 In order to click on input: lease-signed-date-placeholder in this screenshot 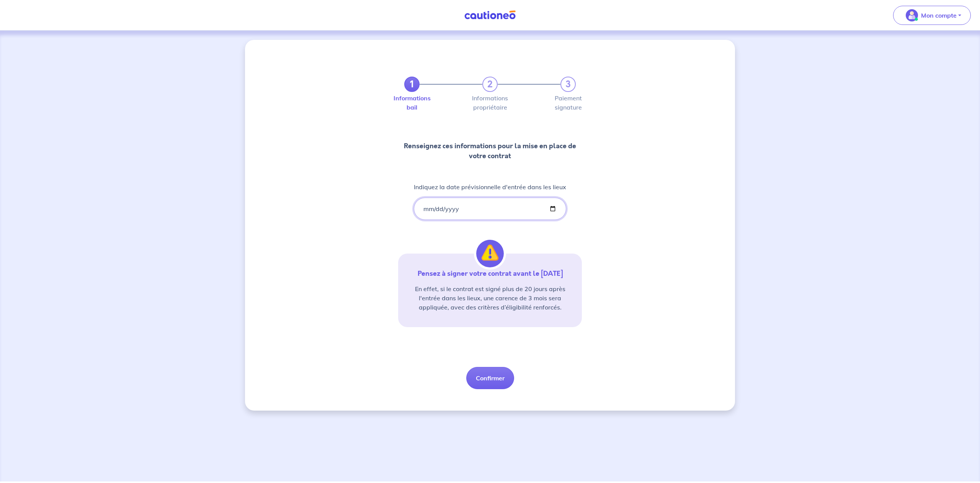, I will do `click(490, 209)`.